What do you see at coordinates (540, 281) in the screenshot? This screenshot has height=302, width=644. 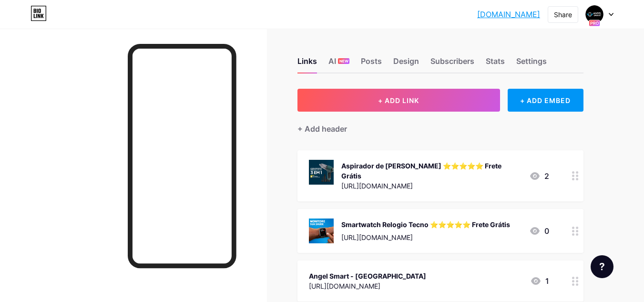 I see `div: 1` at bounding box center [540, 281].